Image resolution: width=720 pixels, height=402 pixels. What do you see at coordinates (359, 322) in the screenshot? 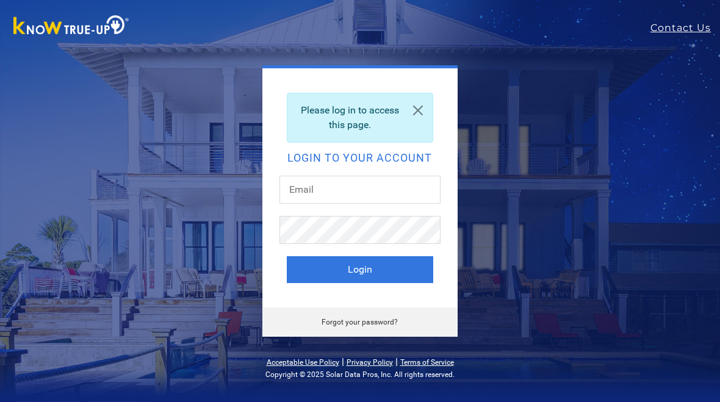
I see `a: Forgot your password?` at bounding box center [359, 322].